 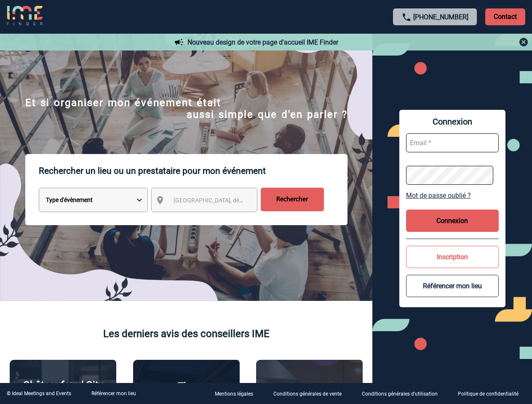 I want to click on p: Agence 2ISD, so click(x=309, y=387).